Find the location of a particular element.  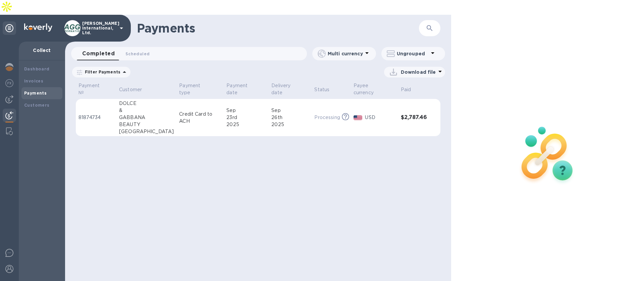

div: DOLCE is located at coordinates (147, 103).